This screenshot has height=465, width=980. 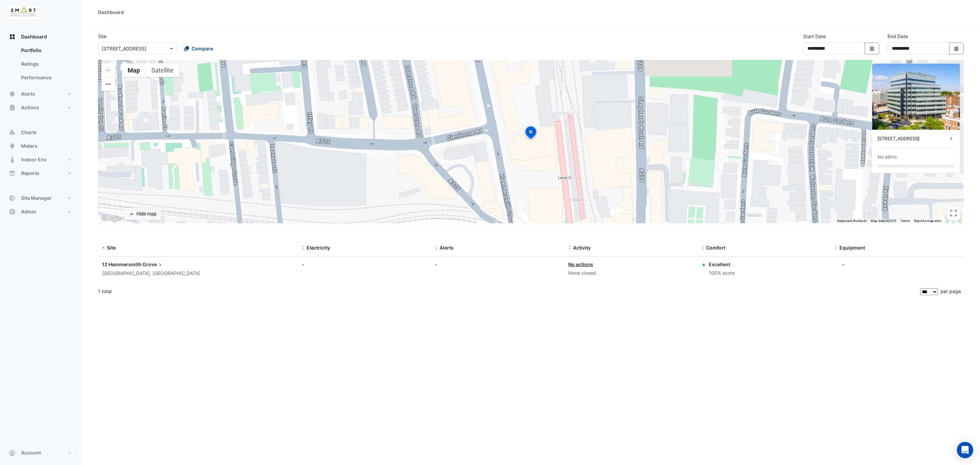 I want to click on span: Comfort, so click(x=716, y=247).